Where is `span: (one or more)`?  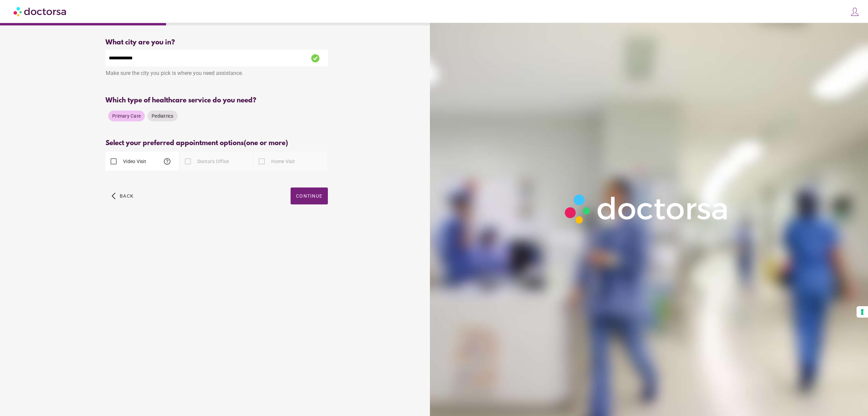 span: (one or more) is located at coordinates (266, 143).